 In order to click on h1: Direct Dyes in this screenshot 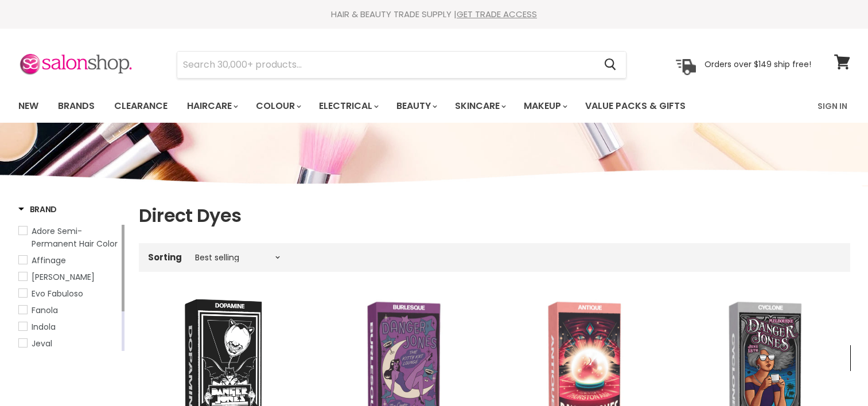, I will do `click(495, 216)`.